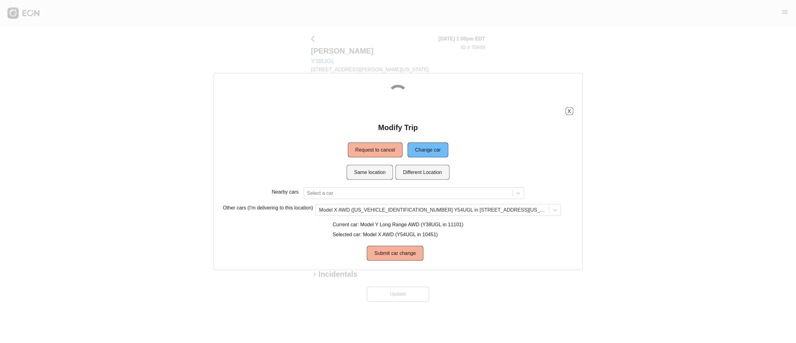  I want to click on button: Different Location, so click(422, 172).